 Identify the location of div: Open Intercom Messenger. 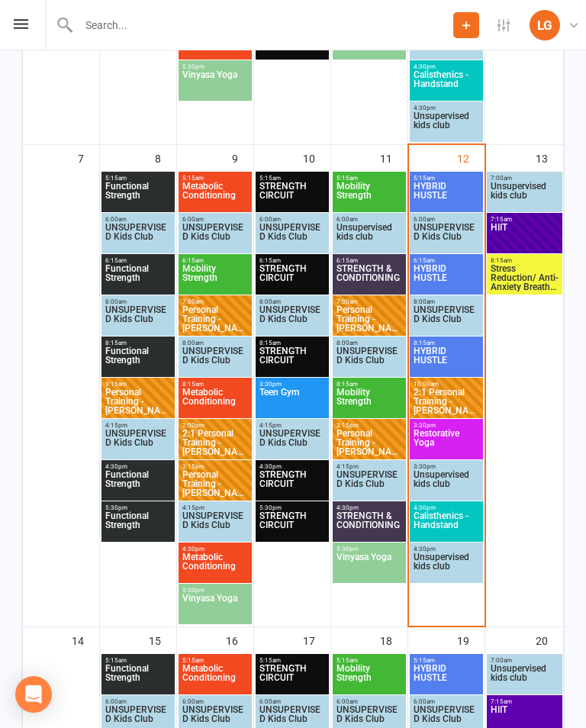
(33, 695).